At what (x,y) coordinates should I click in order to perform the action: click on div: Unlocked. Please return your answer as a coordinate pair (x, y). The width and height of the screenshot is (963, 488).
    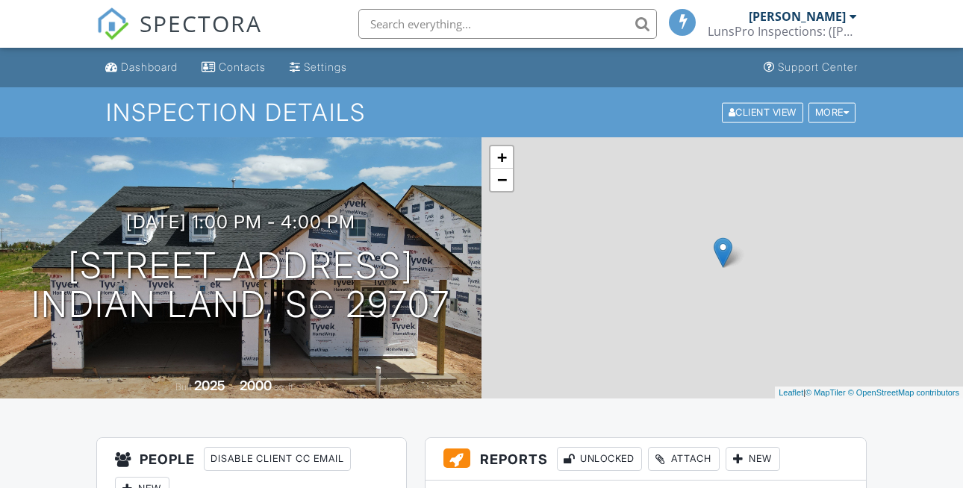
    Looking at the image, I should click on (600, 459).